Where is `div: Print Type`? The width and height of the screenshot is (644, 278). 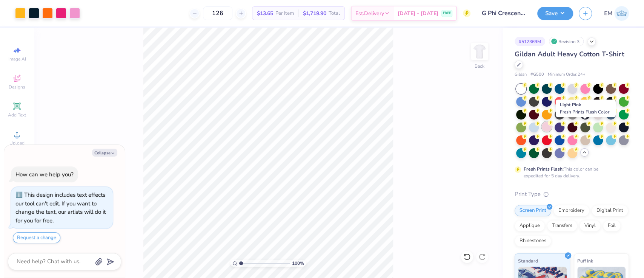
div: Print Type is located at coordinates (572, 194).